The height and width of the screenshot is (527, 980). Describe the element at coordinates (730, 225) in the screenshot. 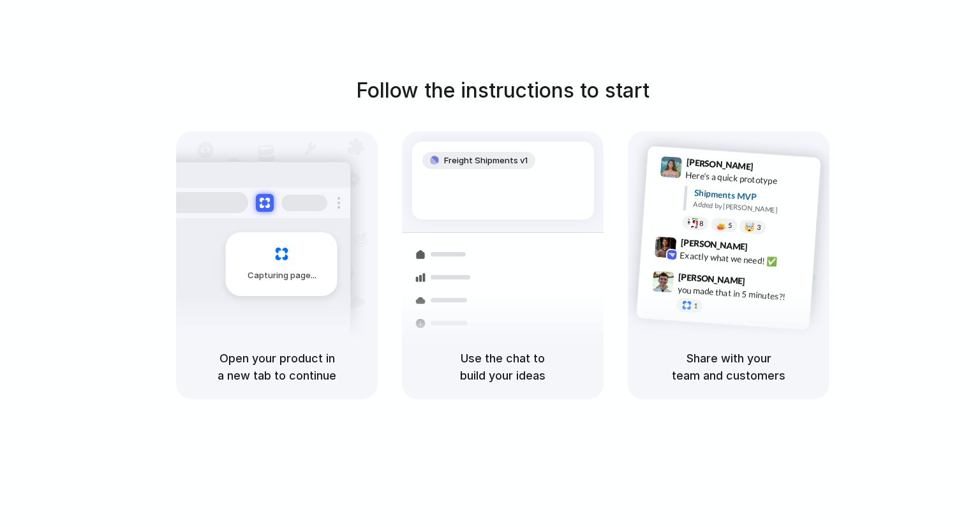

I see `span: 5` at that location.